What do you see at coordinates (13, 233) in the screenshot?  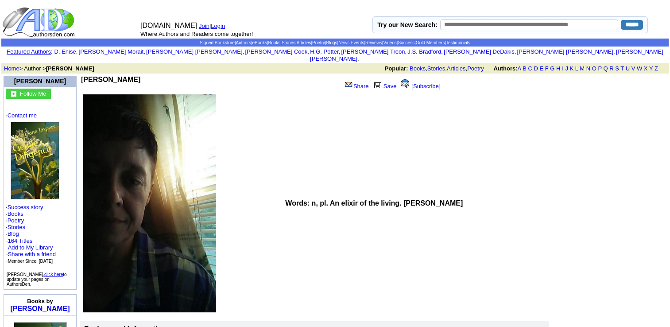 I see `a: Blog` at bounding box center [13, 233].